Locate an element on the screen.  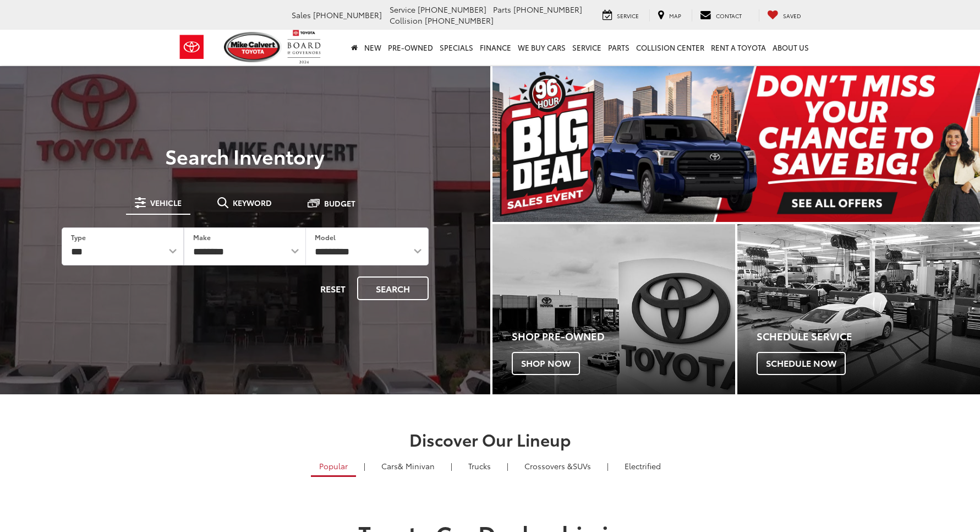
a: Rent a Toyota is located at coordinates (738, 47).